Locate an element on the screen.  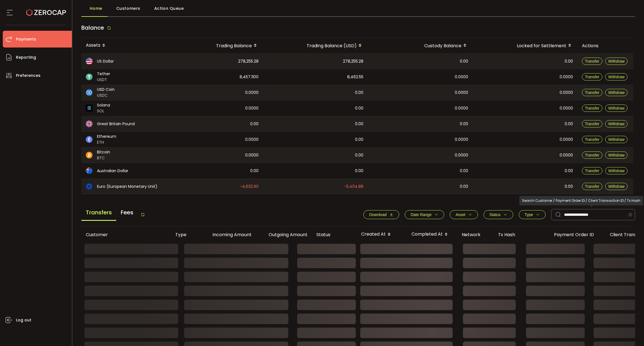
img: usdc_portfolio.svg is located at coordinates (89, 92).